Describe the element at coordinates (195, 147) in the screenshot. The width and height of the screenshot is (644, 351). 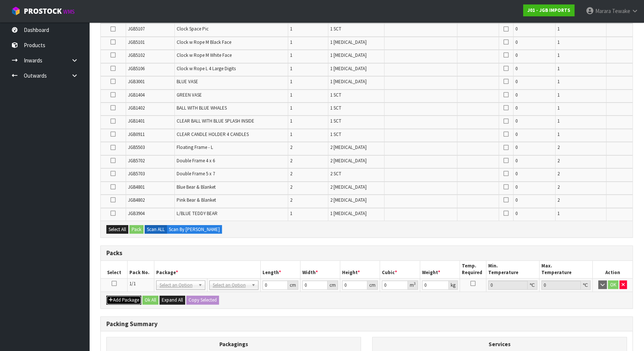
I see `span: Floating Frame - L` at that location.